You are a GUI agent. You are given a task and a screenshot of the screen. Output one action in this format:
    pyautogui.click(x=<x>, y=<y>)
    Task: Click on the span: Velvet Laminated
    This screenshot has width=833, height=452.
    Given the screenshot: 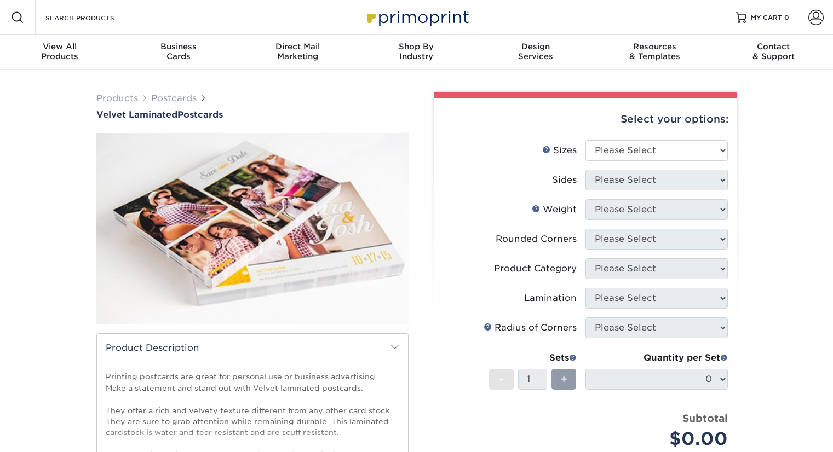 What is the action you would take?
    pyautogui.click(x=137, y=114)
    